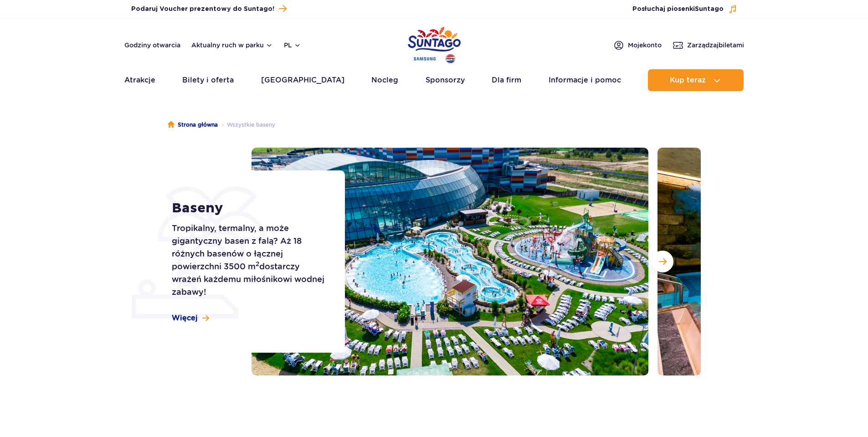 This screenshot has width=868, height=437. I want to click on button: Następny slajd, so click(663, 261).